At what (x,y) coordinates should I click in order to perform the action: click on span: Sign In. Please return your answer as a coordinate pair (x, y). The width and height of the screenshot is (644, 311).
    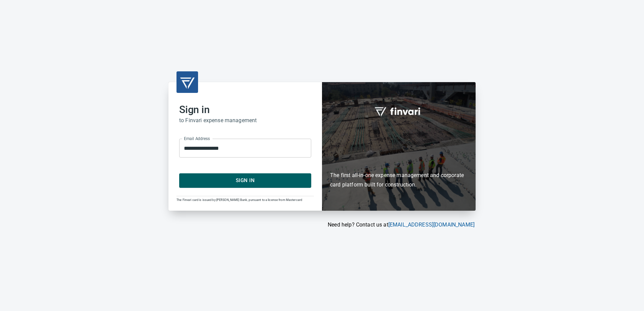
    Looking at the image, I should click on (245, 181).